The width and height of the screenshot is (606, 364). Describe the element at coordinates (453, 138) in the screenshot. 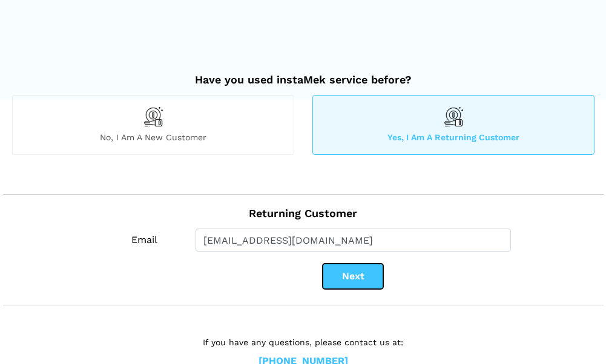

I see `span: Yes, I am a returning customer` at that location.